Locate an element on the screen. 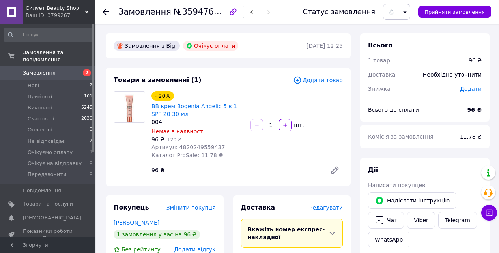 This screenshot has width=499, height=253. span: Очікуємо оплату is located at coordinates (50, 152).